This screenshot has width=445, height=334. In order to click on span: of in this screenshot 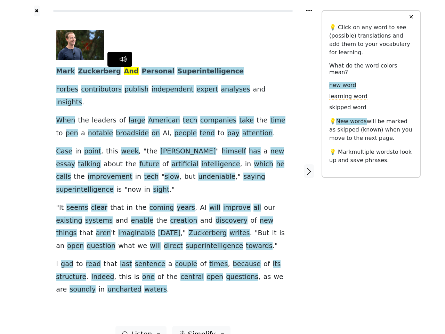, I will do `click(161, 277)`.